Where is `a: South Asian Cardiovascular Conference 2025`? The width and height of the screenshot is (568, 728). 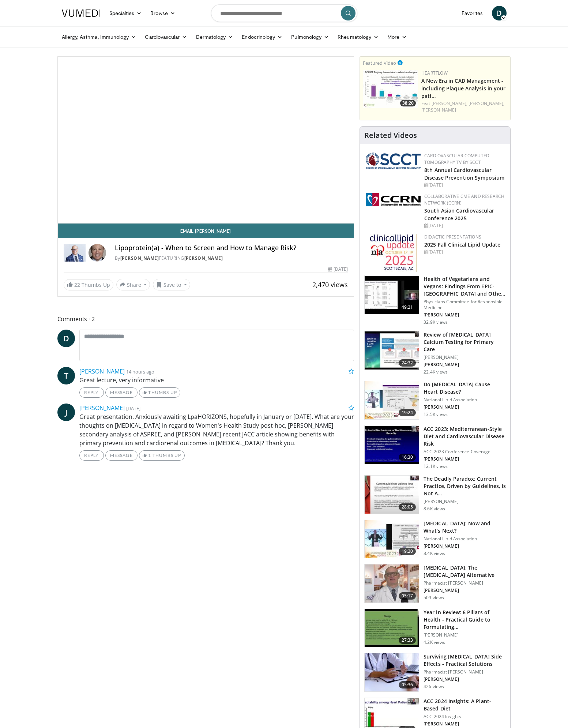
a: South Asian Cardiovascular Conference 2025 is located at coordinates (459, 214).